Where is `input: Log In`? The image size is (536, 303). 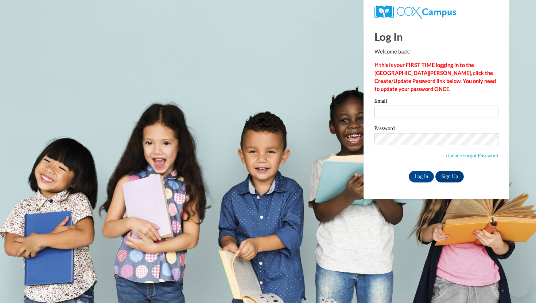
input: Log In is located at coordinates (421, 177).